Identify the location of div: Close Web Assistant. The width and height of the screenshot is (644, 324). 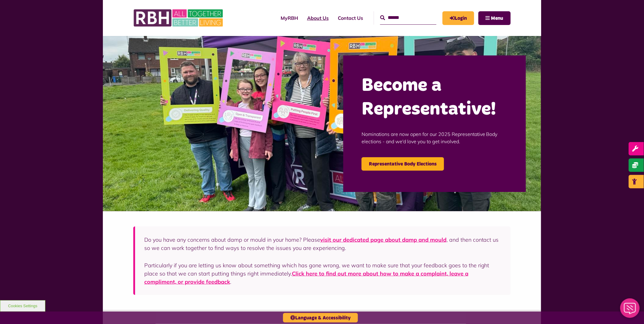
(13, 12).